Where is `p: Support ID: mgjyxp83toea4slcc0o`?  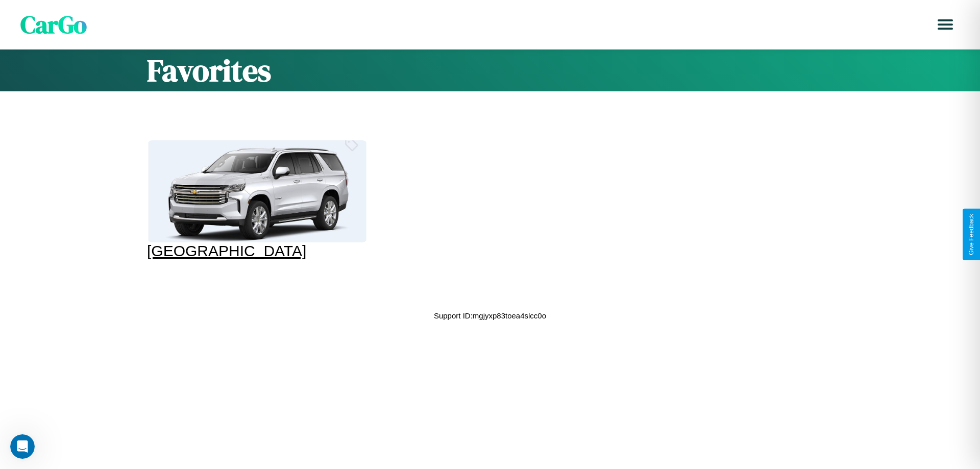 p: Support ID: mgjyxp83toea4slcc0o is located at coordinates (490, 316).